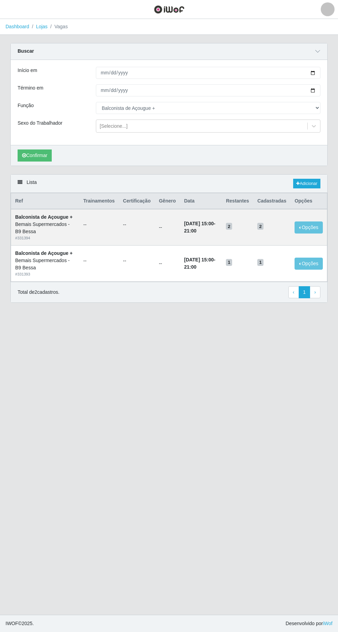  What do you see at coordinates (34, 155) in the screenshot?
I see `button: Confirmar` at bounding box center [34, 155].